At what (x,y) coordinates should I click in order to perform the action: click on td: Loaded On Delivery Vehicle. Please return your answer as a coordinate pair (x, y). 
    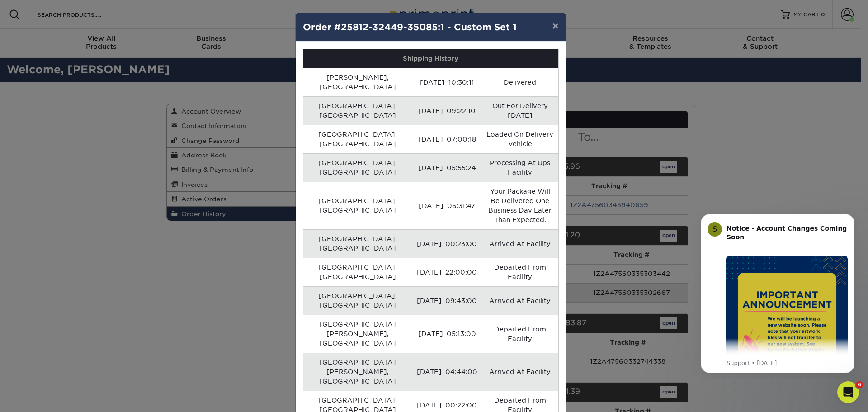
    Looking at the image, I should click on (520, 139).